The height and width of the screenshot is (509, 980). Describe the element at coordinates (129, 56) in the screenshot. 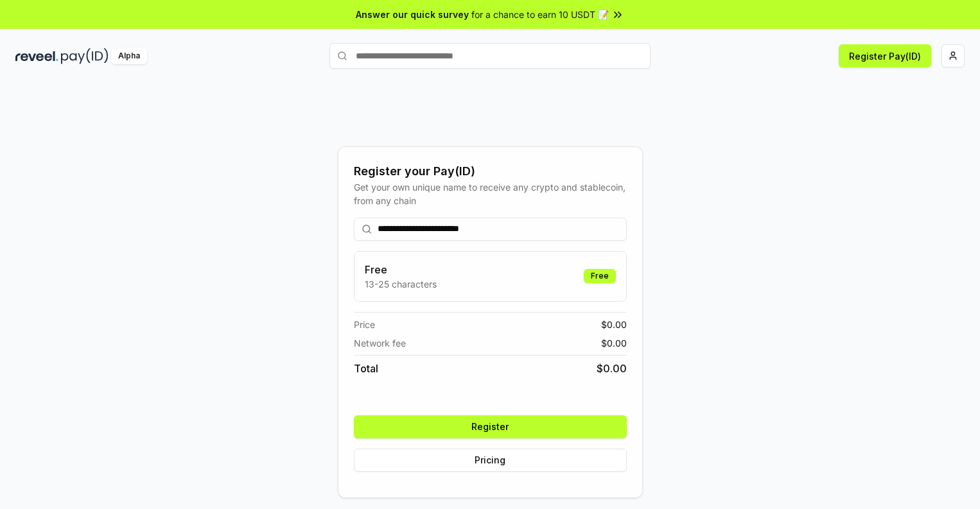

I see `div: Alpha` at that location.